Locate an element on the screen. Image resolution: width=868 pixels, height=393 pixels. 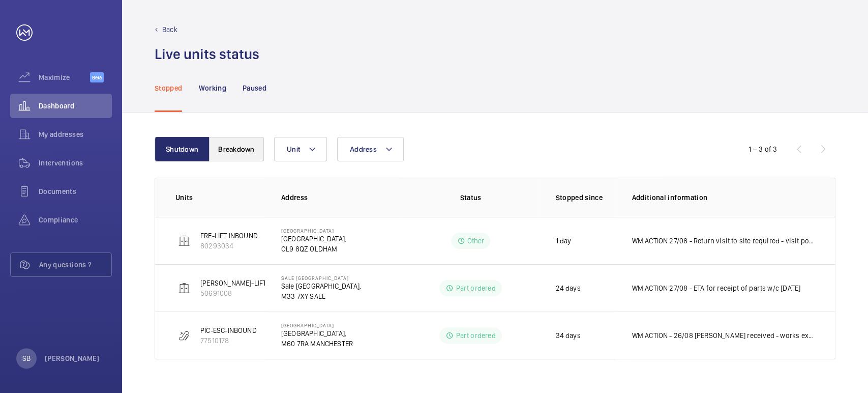
p: OL9 8QZ OLDHAM is located at coordinates (314, 248).